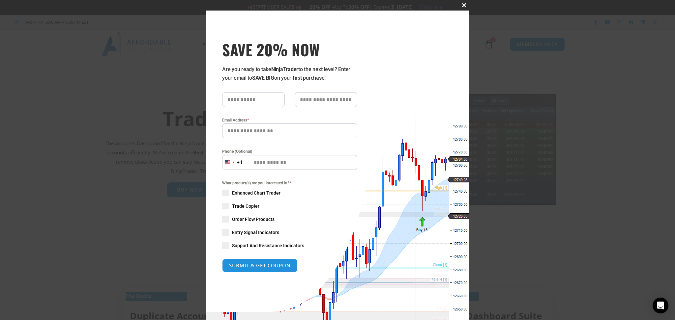  Describe the element at coordinates (290, 220) in the screenshot. I see `label: Order Flow Products` at that location.